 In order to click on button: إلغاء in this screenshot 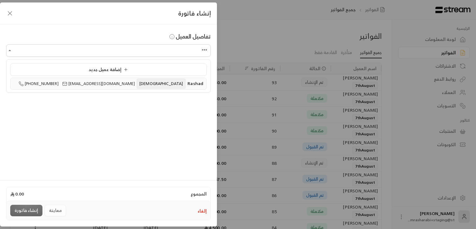, I will do `click(202, 211)`.